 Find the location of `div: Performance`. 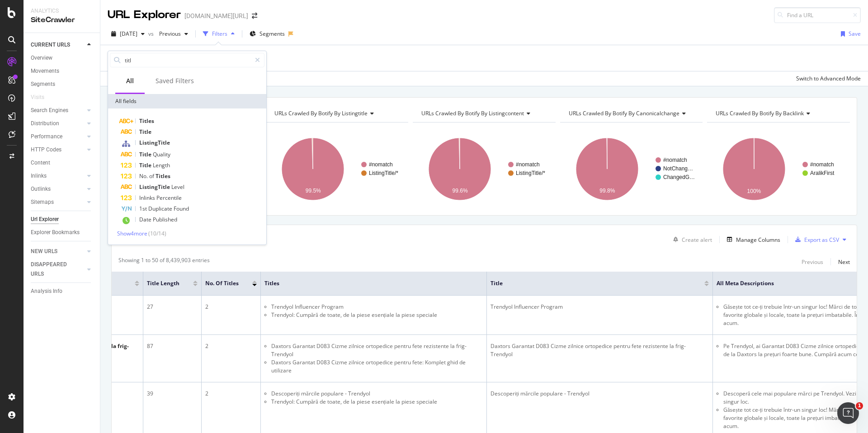

div: Performance is located at coordinates (47, 137).